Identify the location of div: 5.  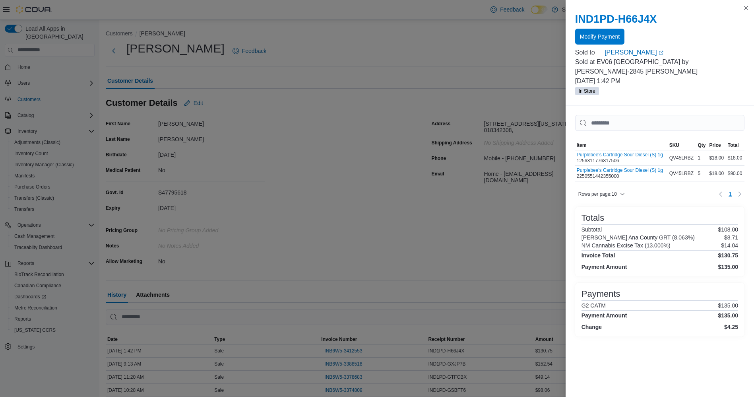
(702, 173).